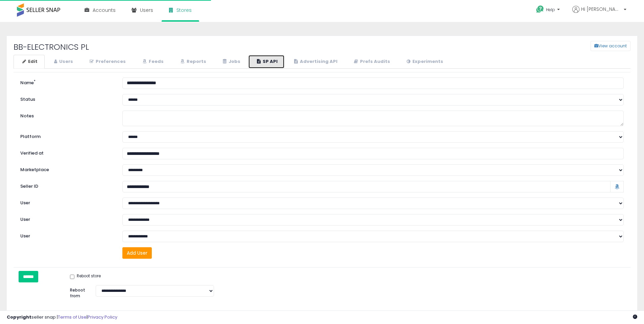 This screenshot has width=644, height=324. Describe the element at coordinates (152, 61) in the screenshot. I see `a: Feeds` at that location.